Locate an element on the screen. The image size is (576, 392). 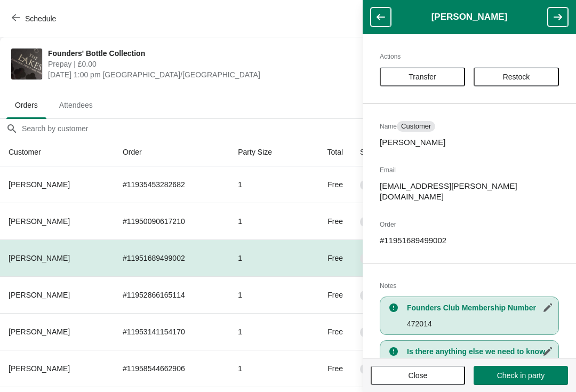
span: Prepay | £0.00 is located at coordinates (211, 64).